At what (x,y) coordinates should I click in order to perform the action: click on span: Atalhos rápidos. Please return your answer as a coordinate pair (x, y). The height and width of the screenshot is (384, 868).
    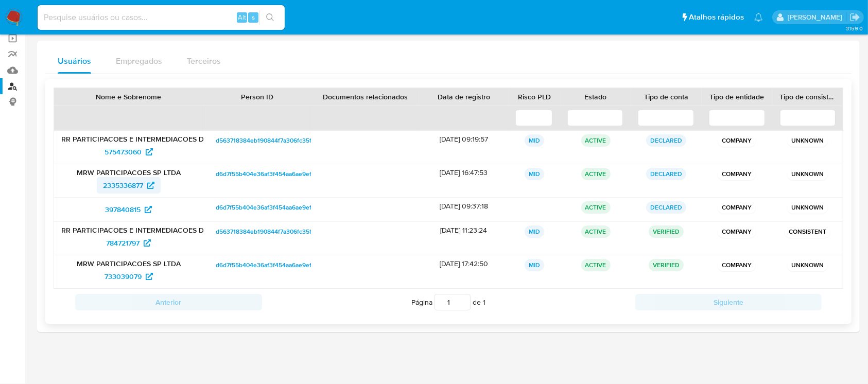
    Looking at the image, I should click on (716, 17).